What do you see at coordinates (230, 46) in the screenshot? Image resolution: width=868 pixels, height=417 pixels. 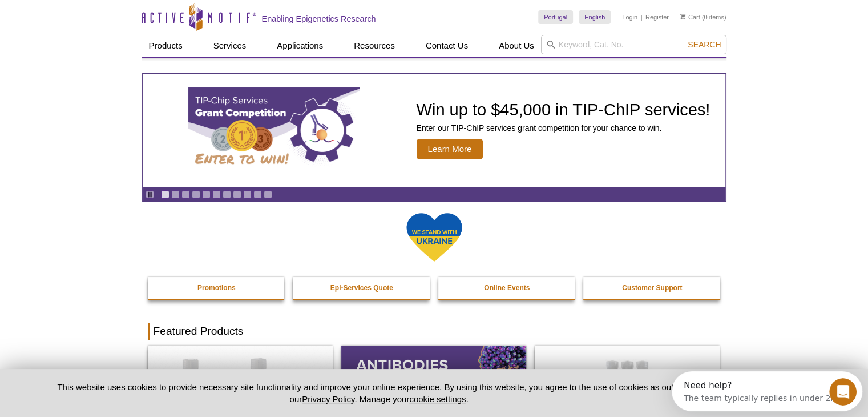 I see `a: Services` at bounding box center [230, 46].